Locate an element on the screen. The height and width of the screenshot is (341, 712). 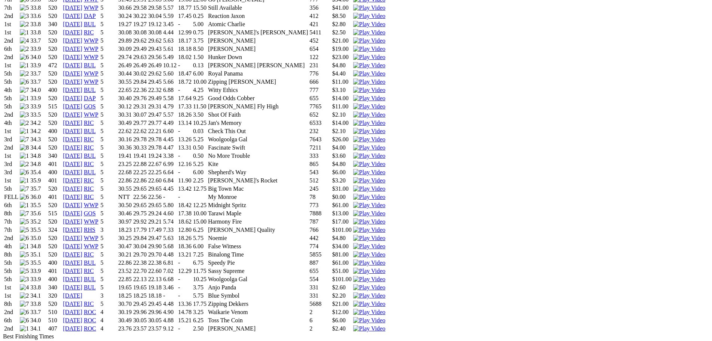
td: 30.04 is located at coordinates (155, 16).